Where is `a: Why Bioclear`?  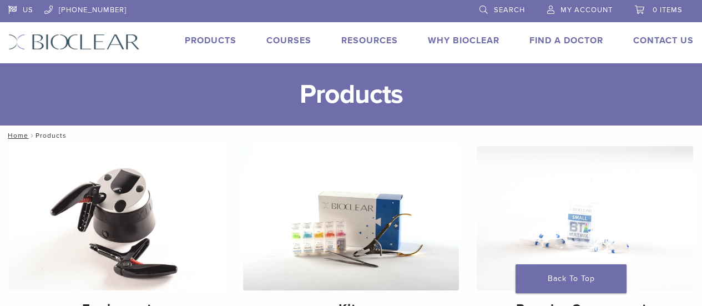 a: Why Bioclear is located at coordinates (463, 40).